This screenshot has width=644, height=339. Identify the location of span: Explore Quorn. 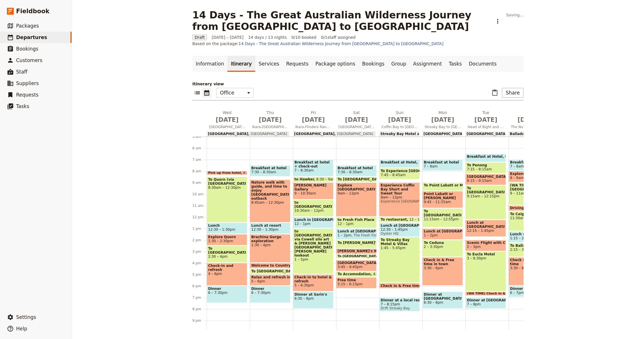
(227, 237).